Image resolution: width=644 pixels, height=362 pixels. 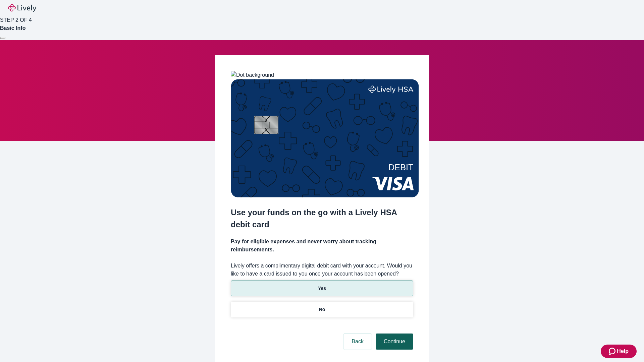 I want to click on svg: Zendesk support icon, so click(x=613, y=351).